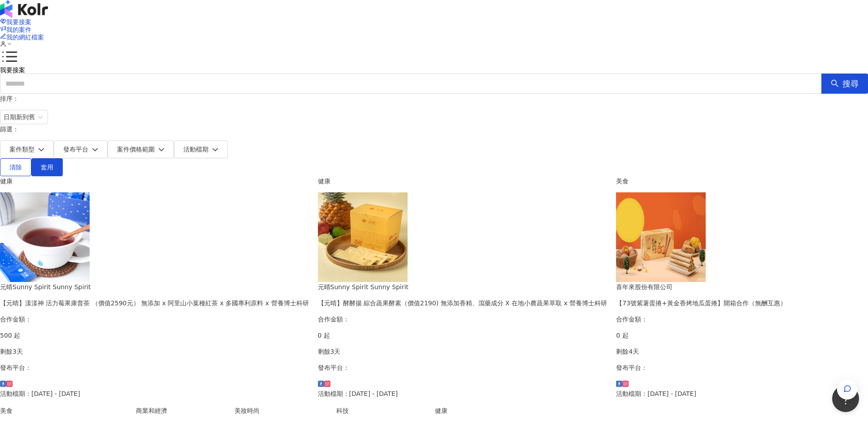 The height and width of the screenshot is (421, 868). I want to click on button: 案件價格範圍, so click(140, 150).